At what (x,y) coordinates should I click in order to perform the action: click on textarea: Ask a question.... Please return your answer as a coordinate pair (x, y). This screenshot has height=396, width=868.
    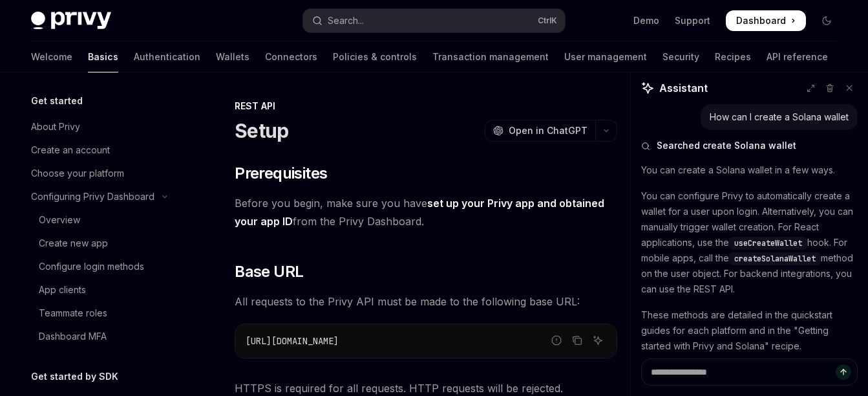
    Looking at the image, I should click on (749, 372).